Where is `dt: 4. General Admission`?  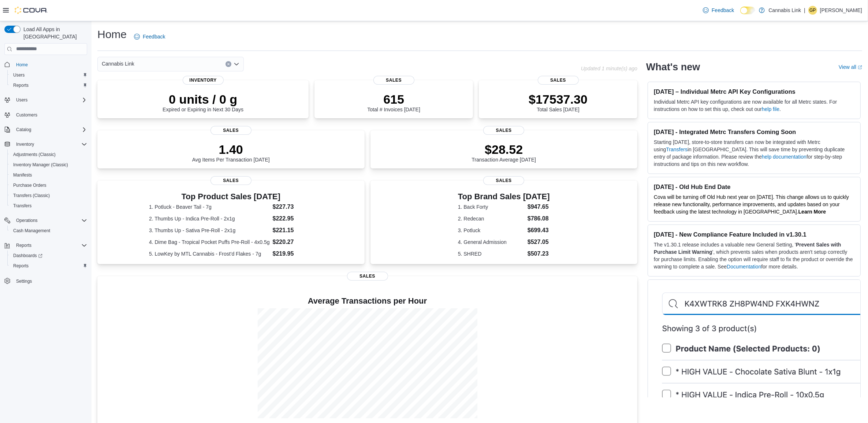 dt: 4. General Admission is located at coordinates (492, 242).